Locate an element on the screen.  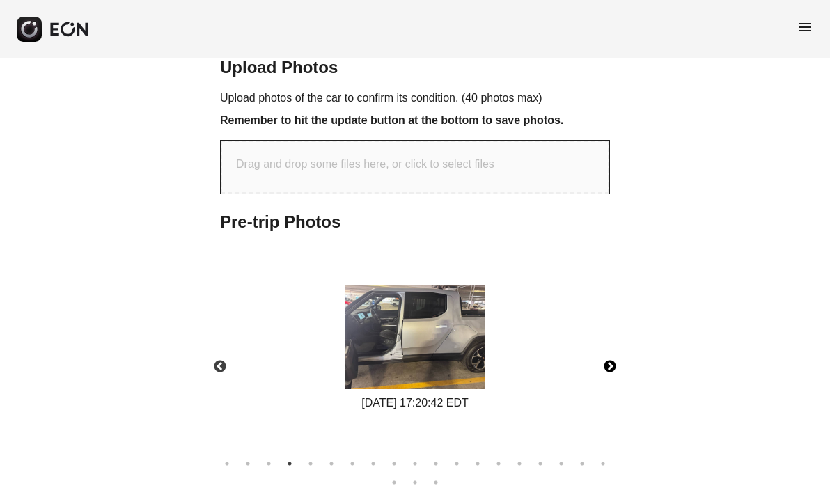
button: 1 is located at coordinates (227, 463).